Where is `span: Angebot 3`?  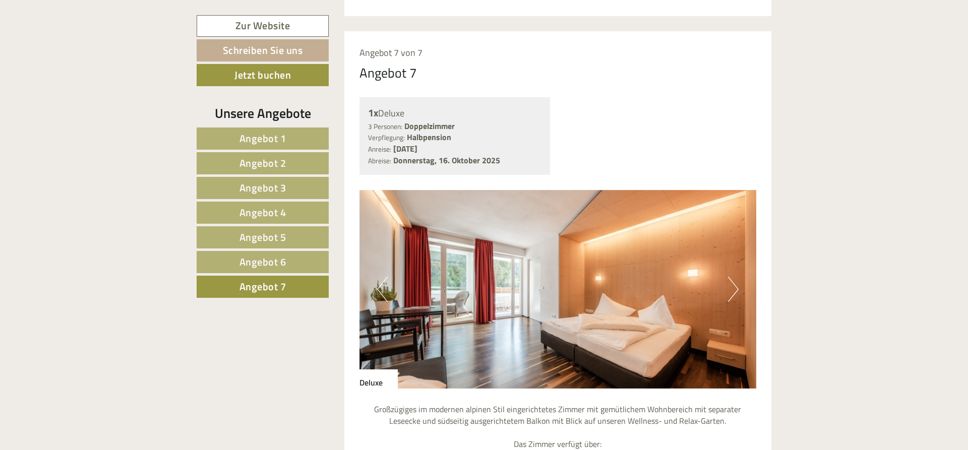 span: Angebot 3 is located at coordinates (263, 187).